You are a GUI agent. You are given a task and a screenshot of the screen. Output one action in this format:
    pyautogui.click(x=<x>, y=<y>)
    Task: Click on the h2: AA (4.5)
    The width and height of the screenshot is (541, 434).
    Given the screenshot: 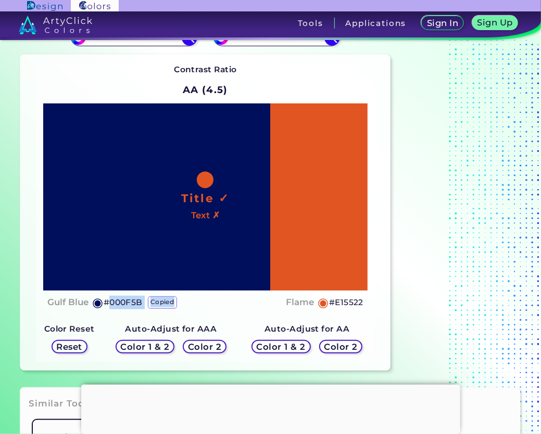 What is the action you would take?
    pyautogui.click(x=205, y=90)
    